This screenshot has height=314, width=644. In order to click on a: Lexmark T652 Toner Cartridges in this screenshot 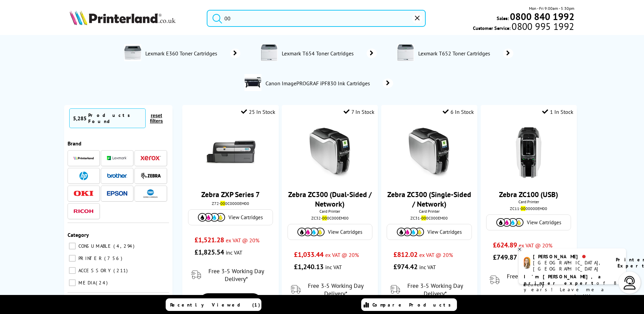, I will do `click(465, 53)`.